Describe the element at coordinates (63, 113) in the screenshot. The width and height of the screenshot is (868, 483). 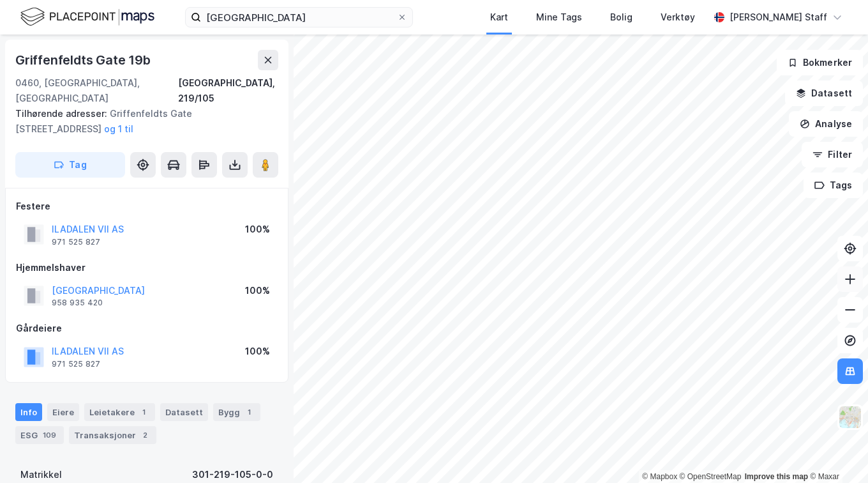
I see `span: Tilhørende adresser:` at that location.